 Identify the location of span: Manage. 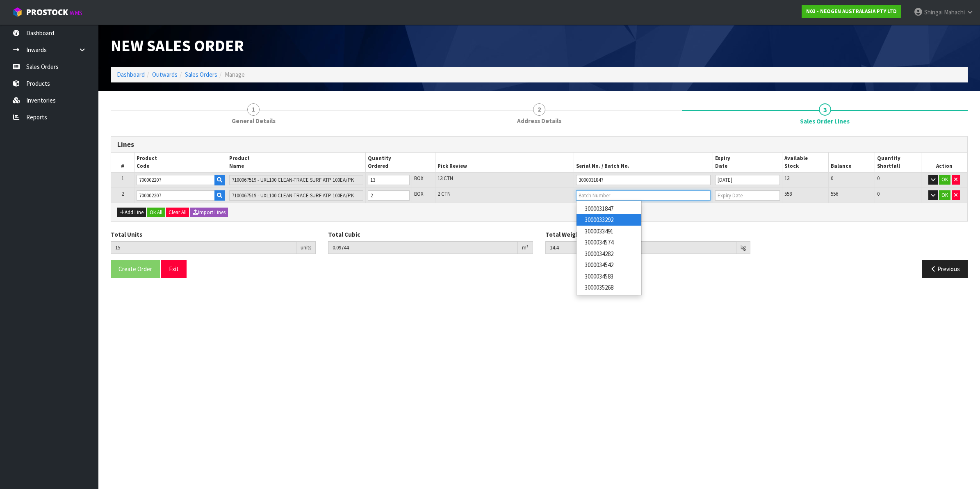
(234, 75).